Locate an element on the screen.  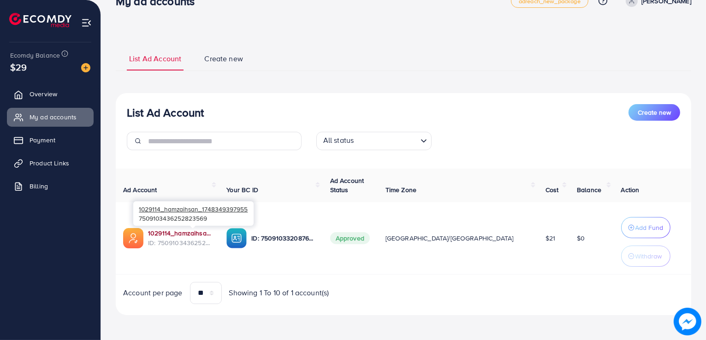
span: List Ad Account is located at coordinates (155, 59).